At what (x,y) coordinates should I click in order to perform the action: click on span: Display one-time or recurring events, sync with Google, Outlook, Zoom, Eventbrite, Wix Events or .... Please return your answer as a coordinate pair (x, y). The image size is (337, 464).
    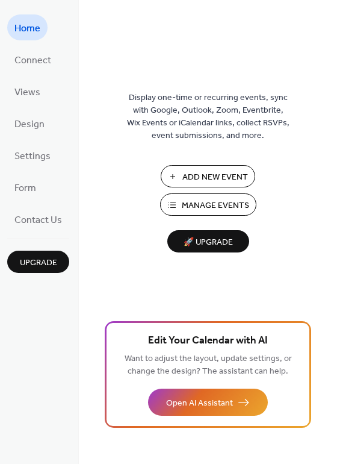
    Looking at the image, I should click on (208, 117).